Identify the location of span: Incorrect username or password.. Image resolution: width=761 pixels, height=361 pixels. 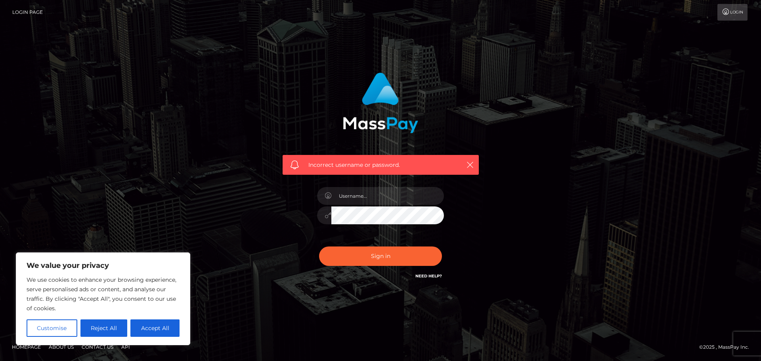
(380, 165).